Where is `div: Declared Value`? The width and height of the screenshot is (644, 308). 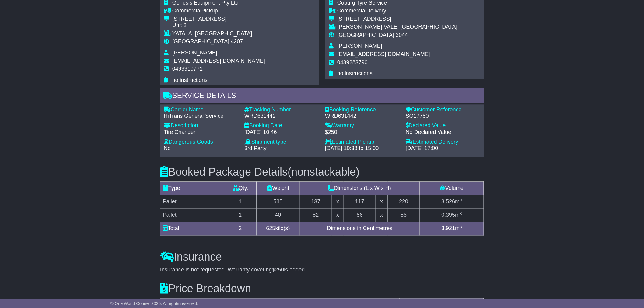
div: Declared Value is located at coordinates (443, 126).